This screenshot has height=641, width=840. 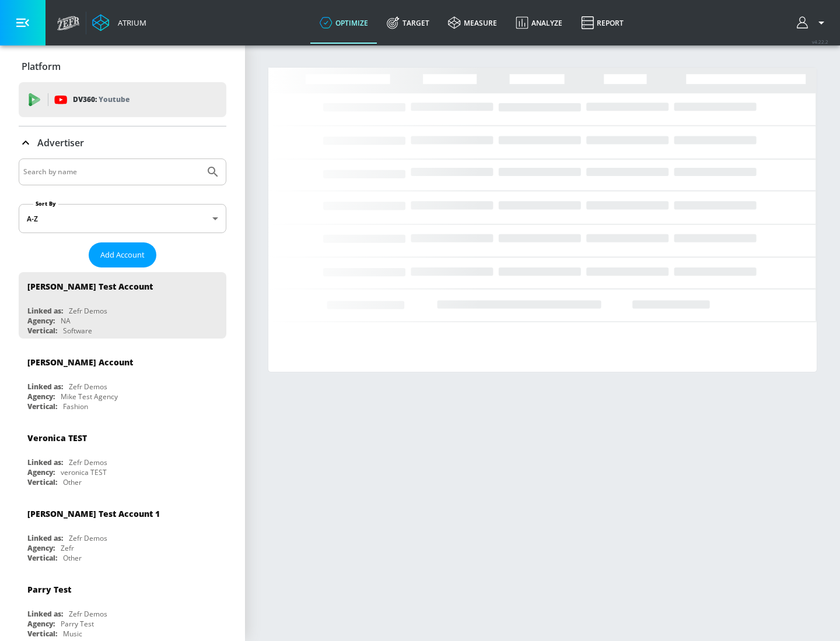 What do you see at coordinates (129, 22) in the screenshot?
I see `div: Atrium` at bounding box center [129, 22].